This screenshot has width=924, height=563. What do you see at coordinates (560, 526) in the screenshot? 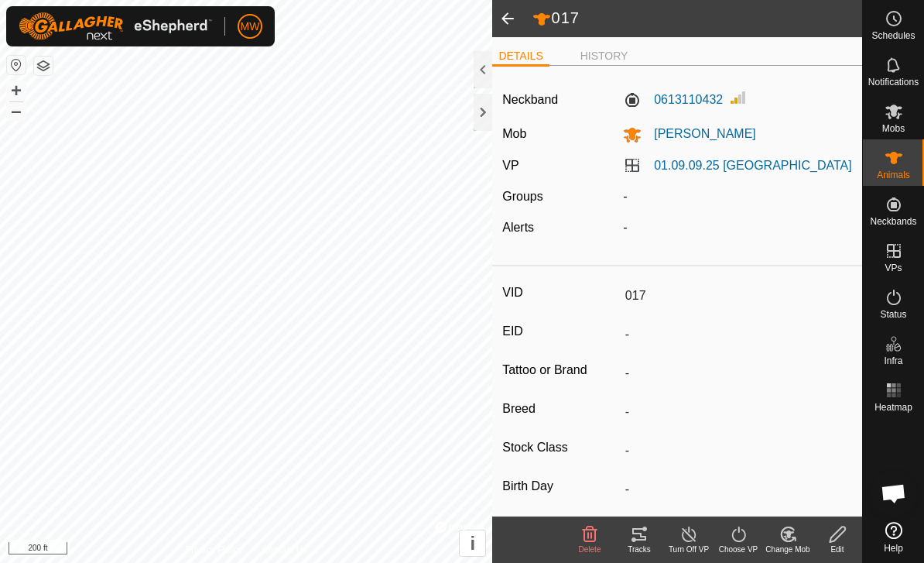
I see `label: Age` at bounding box center [560, 526].